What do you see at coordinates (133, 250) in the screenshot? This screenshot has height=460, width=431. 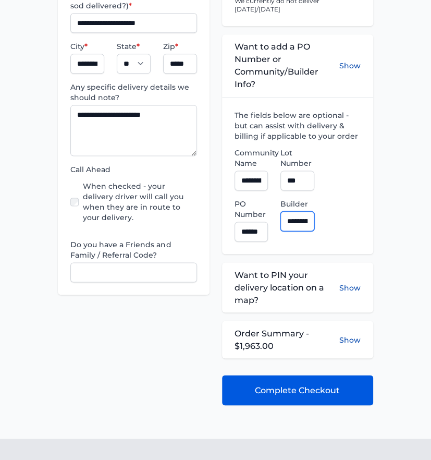 I see `label: Do you have a Friends and Family / Referral Code?` at bounding box center [133, 250].